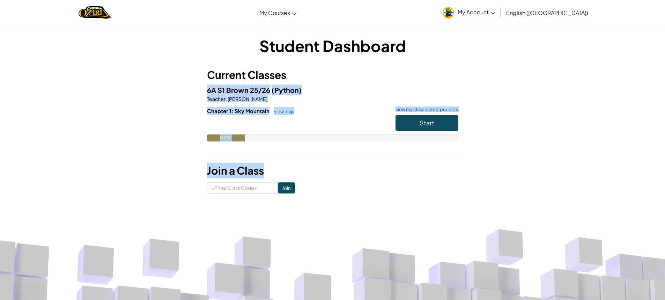 This screenshot has width=665, height=300. Describe the element at coordinates (333, 75) in the screenshot. I see `h3: Current Classes` at that location.